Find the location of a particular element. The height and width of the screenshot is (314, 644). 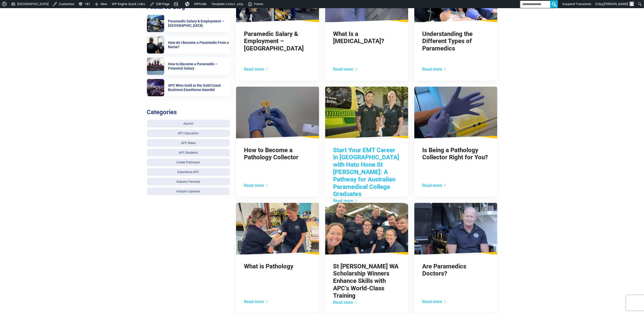

img: What is Pathology is located at coordinates (278, 229).